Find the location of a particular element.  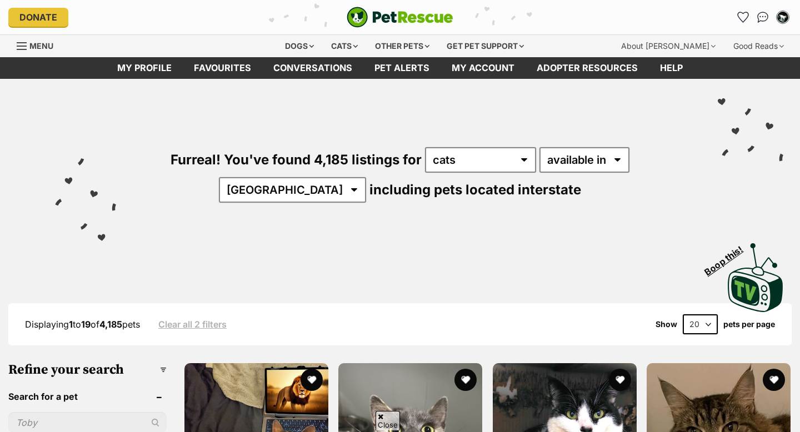

a: My profile is located at coordinates (144, 68).